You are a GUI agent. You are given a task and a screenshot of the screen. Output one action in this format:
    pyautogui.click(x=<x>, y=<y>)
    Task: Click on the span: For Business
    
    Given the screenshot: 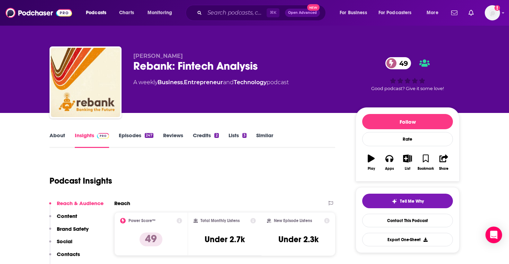 What is the action you would take?
    pyautogui.click(x=353, y=13)
    